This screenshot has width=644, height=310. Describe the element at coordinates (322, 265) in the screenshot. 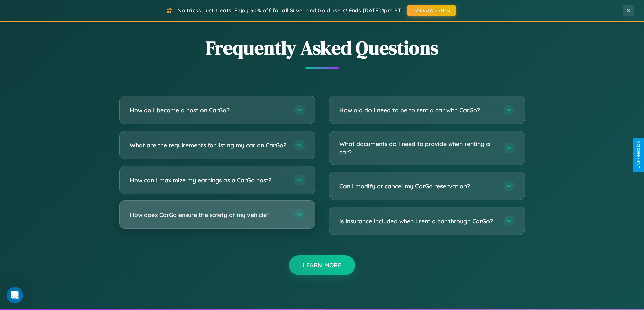

I see `button: Learn More` at that location.